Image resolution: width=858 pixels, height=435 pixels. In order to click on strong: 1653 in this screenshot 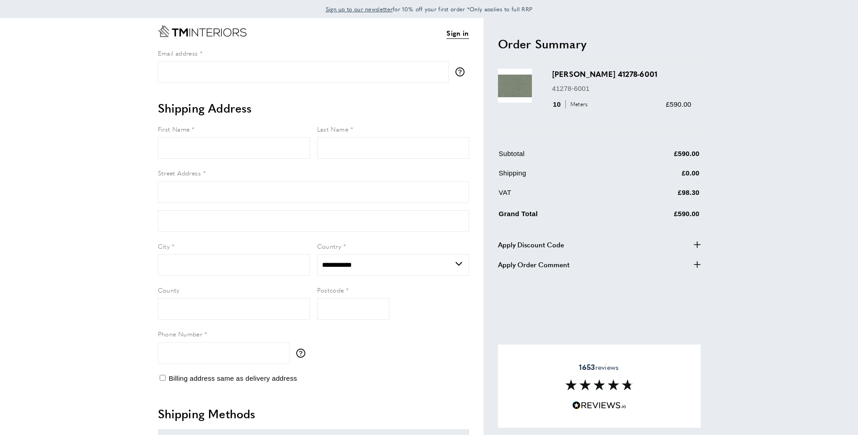, I will do `click(587, 367)`.